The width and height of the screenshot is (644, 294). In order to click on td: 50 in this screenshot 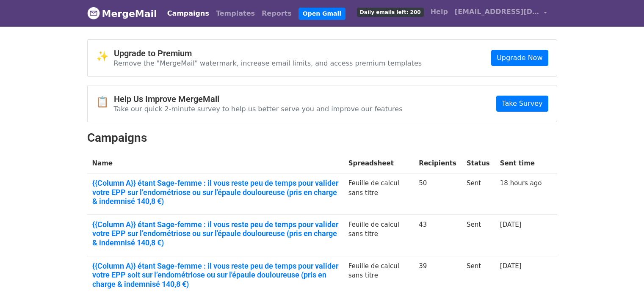, I will do `click(438, 194)`.